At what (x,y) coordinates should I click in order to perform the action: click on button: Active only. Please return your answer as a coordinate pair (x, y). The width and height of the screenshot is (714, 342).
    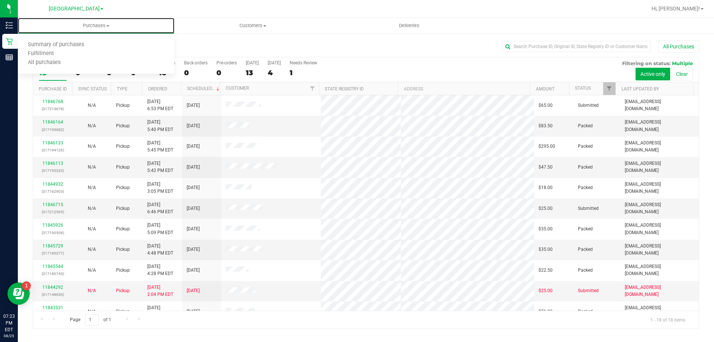
    Looking at the image, I should click on (652, 74).